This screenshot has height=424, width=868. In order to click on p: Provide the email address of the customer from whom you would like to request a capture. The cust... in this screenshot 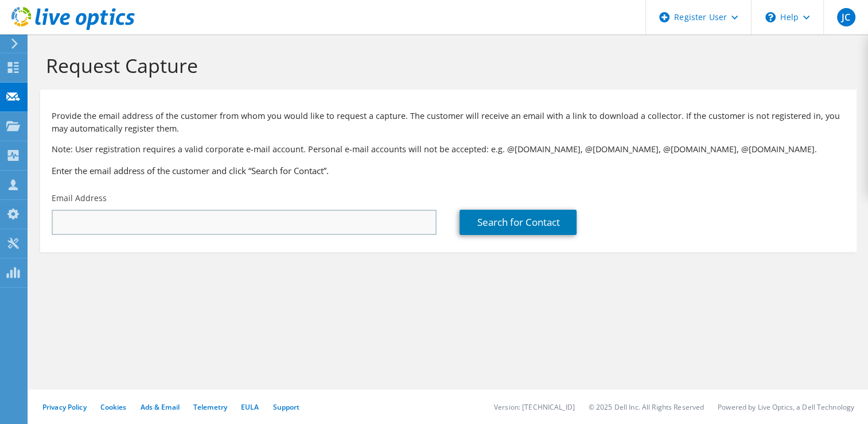, I will do `click(448, 122)`.